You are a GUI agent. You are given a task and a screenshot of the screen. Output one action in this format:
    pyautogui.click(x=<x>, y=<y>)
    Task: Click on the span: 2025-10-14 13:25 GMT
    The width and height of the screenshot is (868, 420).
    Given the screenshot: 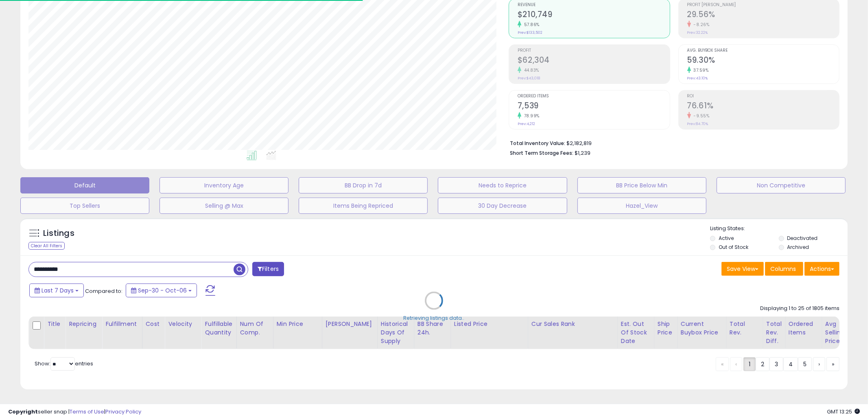 What is the action you would take?
    pyautogui.click(x=843, y=411)
    